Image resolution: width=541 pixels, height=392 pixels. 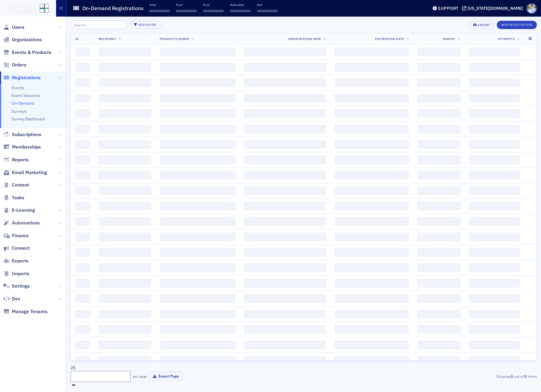 What do you see at coordinates (25, 312) in the screenshot?
I see `a: Manage Tenants` at bounding box center [25, 312].